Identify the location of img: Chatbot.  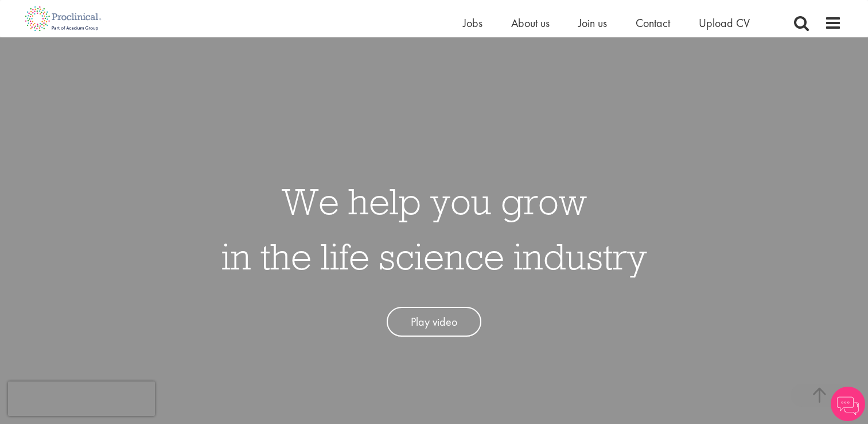
(848, 404).